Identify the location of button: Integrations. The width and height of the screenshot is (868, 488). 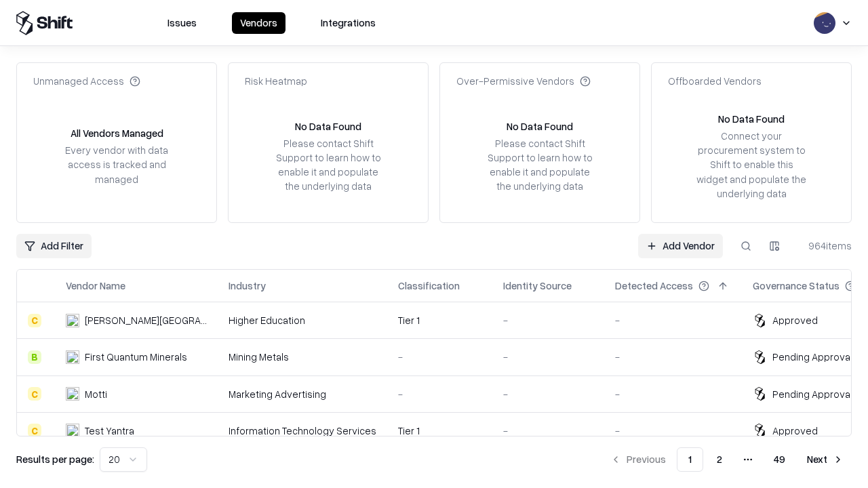
(348, 23).